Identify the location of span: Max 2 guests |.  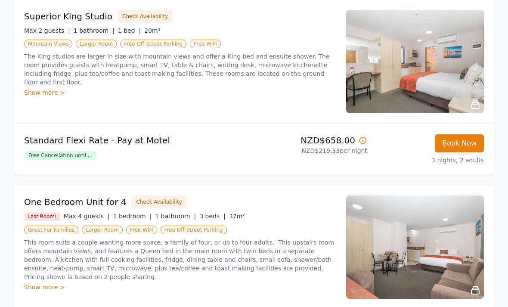
(47, 31).